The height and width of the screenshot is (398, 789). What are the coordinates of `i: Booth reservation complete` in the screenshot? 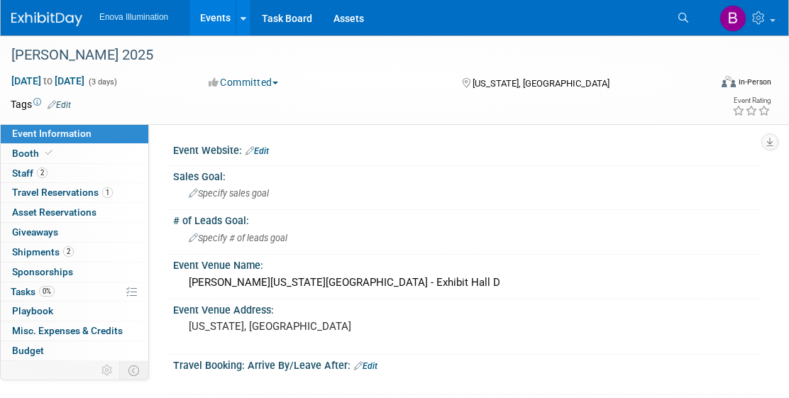 It's located at (49, 153).